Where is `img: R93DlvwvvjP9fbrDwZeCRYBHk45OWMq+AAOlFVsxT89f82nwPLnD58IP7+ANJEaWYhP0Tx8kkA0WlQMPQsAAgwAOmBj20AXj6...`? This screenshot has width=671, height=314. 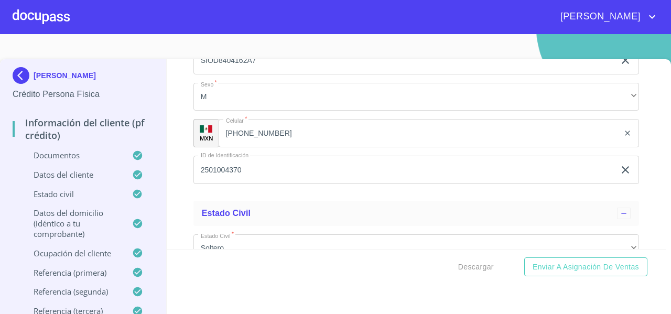
img: R93DlvwvvjP9fbrDwZeCRYBHk45OWMq+AAOlFVsxT89f82nwPLnD58IP7+ANJEaWYhP0Tx8kkA0WlQMPQsAAgwAOmBj20AXj6... is located at coordinates (206, 129).